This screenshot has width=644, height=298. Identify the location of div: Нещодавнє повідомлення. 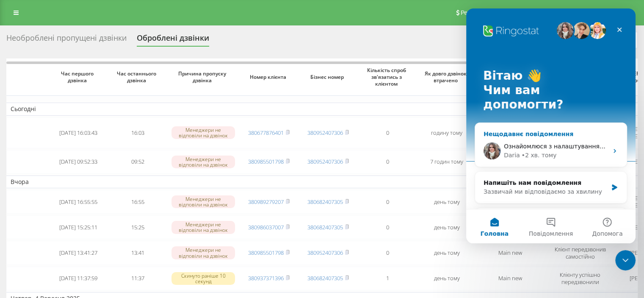
(85, 125).